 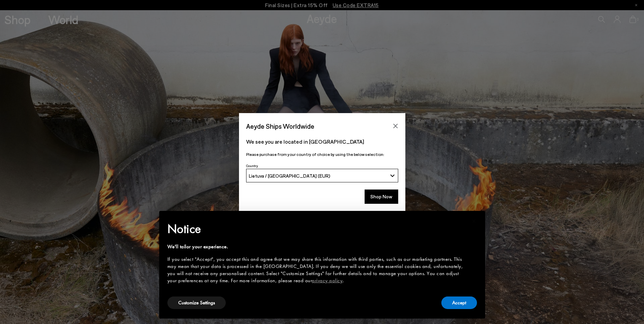 I want to click on button: Close, so click(x=396, y=126).